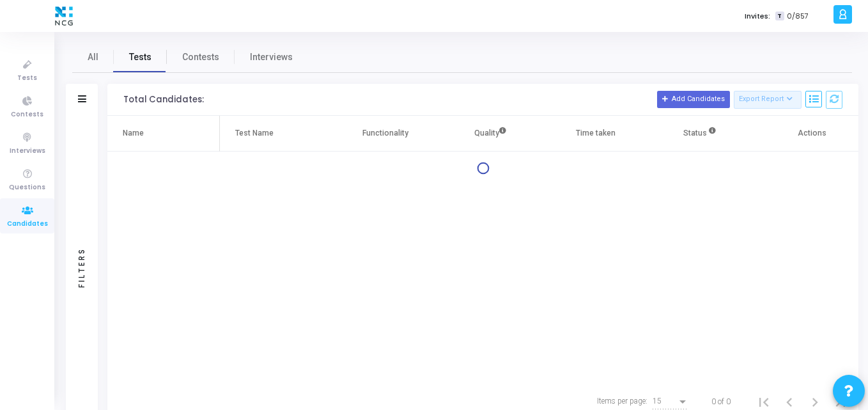 The height and width of the screenshot is (410, 868). I want to click on div: Time taken, so click(595, 133).